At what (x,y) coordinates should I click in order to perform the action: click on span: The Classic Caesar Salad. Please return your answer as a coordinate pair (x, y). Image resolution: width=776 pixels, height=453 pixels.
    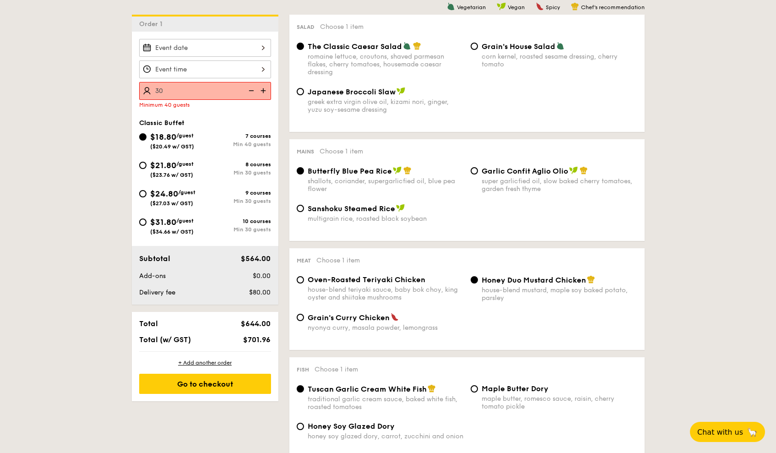
    Looking at the image, I should click on (355, 46).